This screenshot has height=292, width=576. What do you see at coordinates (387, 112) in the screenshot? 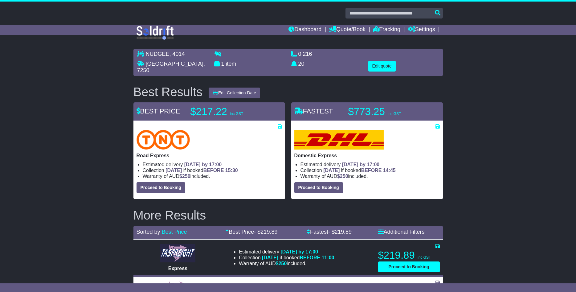
I see `p: $773.25` at bounding box center [387, 112].